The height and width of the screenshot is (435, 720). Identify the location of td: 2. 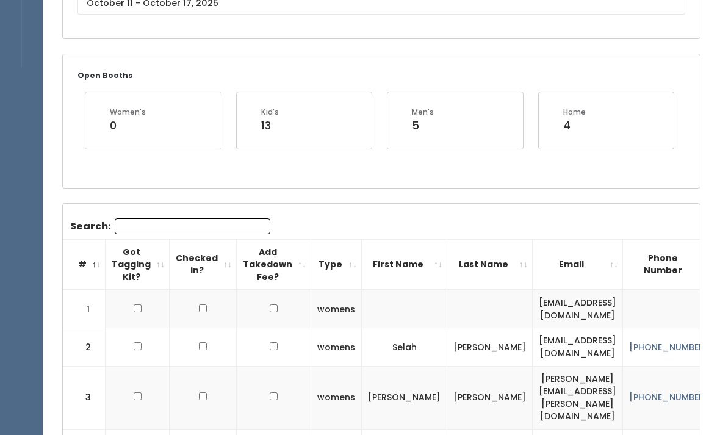
(84, 347).